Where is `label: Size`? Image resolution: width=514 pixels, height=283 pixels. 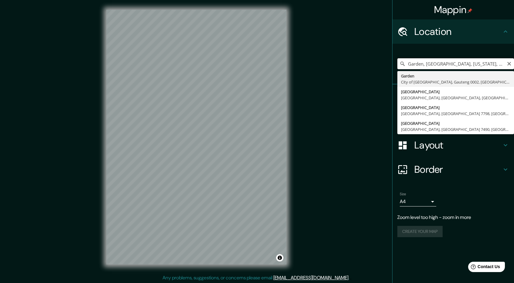
label: Size is located at coordinates (403, 194).